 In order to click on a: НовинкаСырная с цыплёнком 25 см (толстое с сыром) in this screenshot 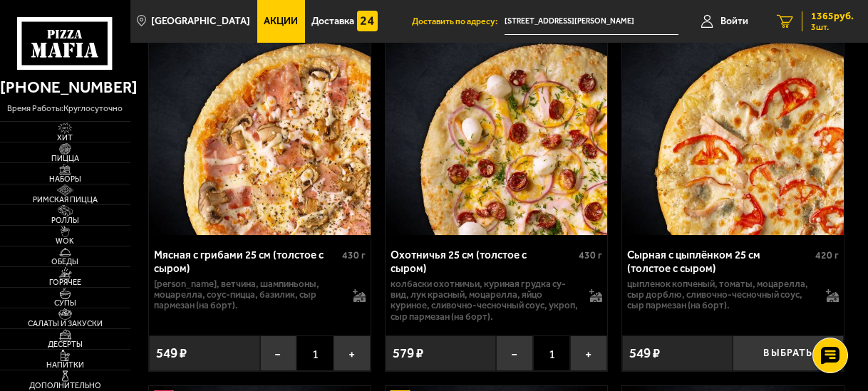, I will do `click(732, 121)`.